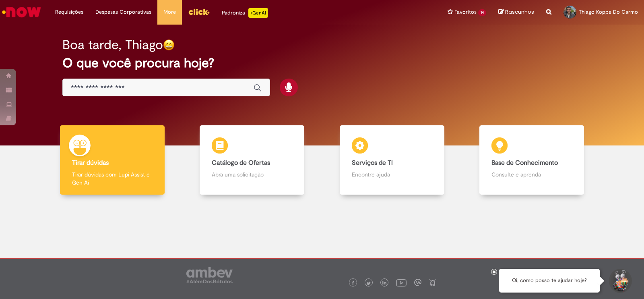 The height and width of the screenshot is (299, 644). I want to click on b: Serviços de TI, so click(372, 163).